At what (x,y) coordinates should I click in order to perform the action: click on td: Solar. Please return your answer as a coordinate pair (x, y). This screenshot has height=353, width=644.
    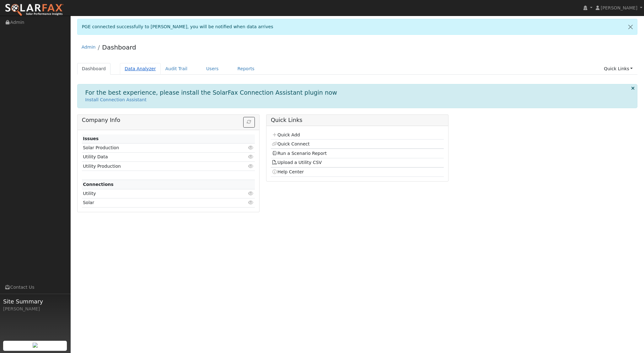
    Looking at the image, I should click on (154, 203).